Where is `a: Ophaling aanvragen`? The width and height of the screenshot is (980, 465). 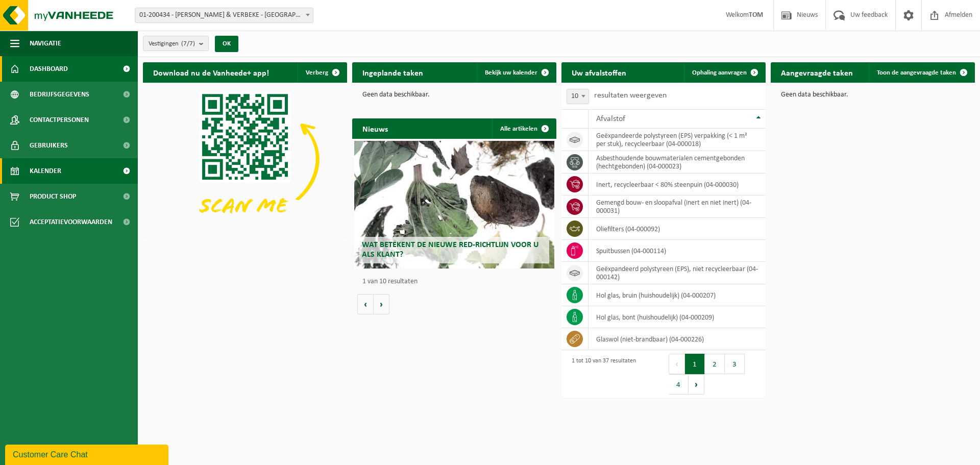
a: Ophaling aanvragen is located at coordinates (724, 72).